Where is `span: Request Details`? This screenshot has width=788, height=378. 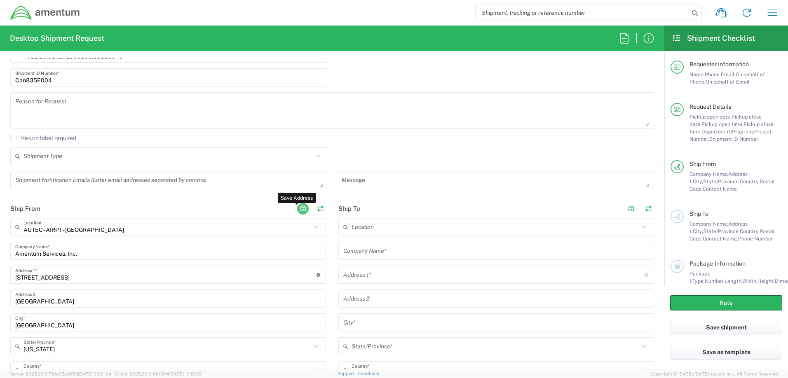
span: Request Details is located at coordinates (710, 107).